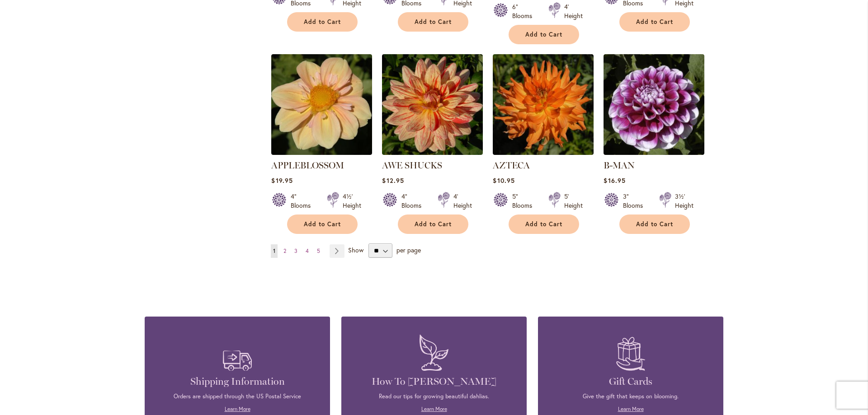 The image size is (868, 415). Describe the element at coordinates (321, 104) in the screenshot. I see `img: APPLEBLOSSOM` at that location.